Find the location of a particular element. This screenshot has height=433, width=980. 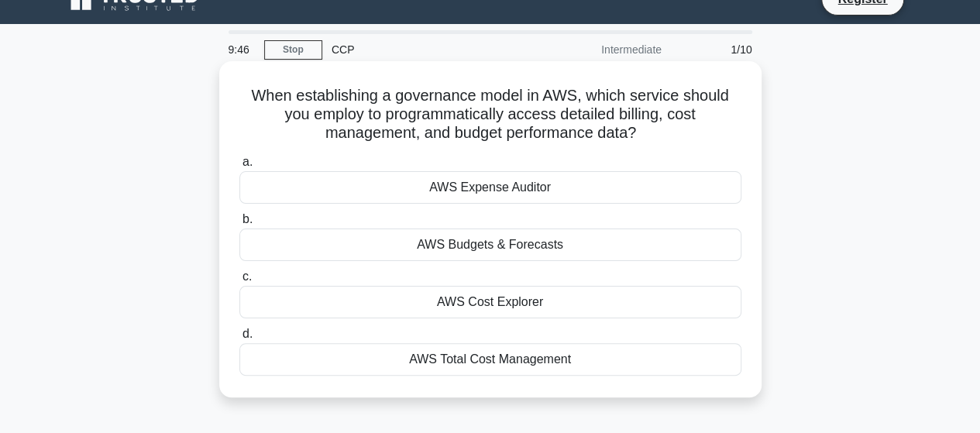

div: CCP is located at coordinates (429, 49).